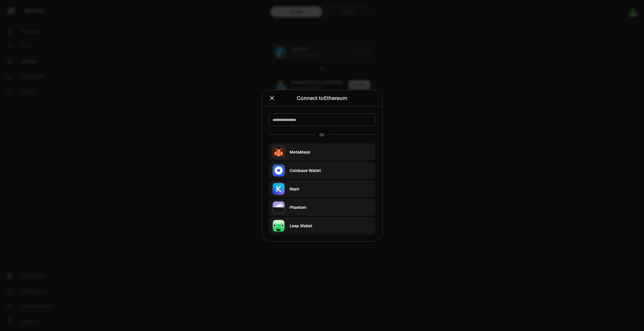 The height and width of the screenshot is (331, 644). I want to click on button: Close, so click(272, 98).